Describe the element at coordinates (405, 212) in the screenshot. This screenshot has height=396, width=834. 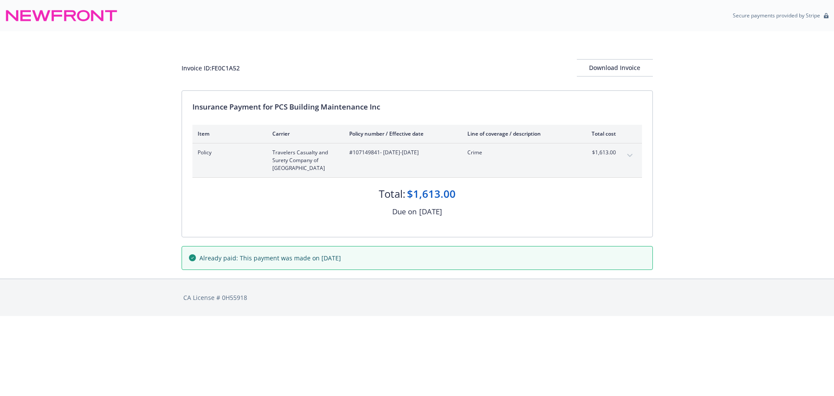
I see `div: Due on` at that location.